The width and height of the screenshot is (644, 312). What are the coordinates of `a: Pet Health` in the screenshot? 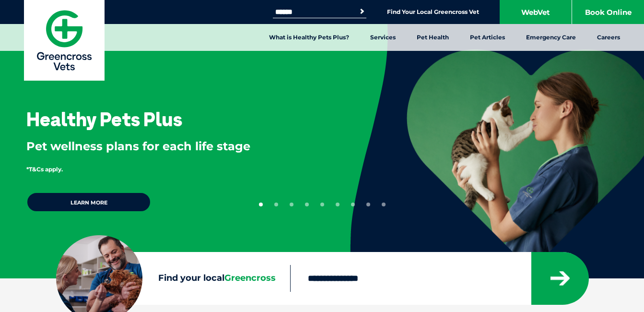 It's located at (433, 38).